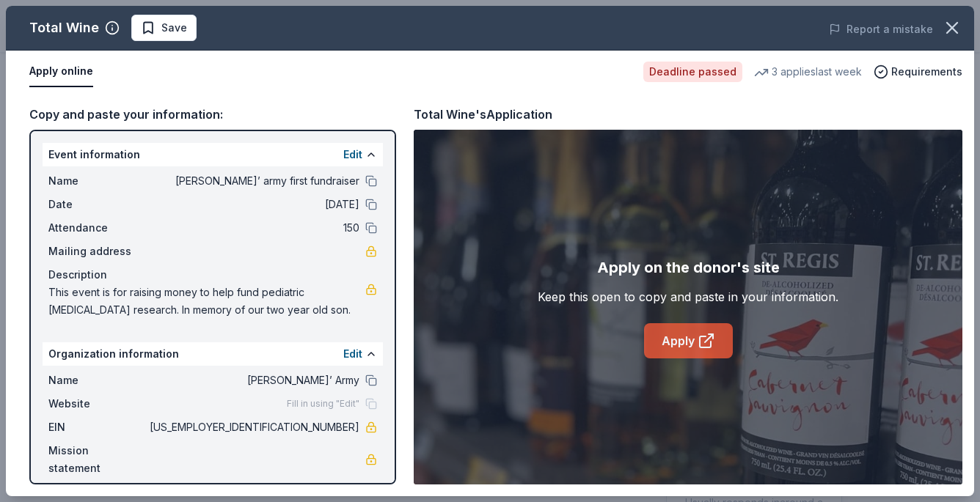  What do you see at coordinates (213, 354) in the screenshot?
I see `div: Organization information` at bounding box center [213, 354].